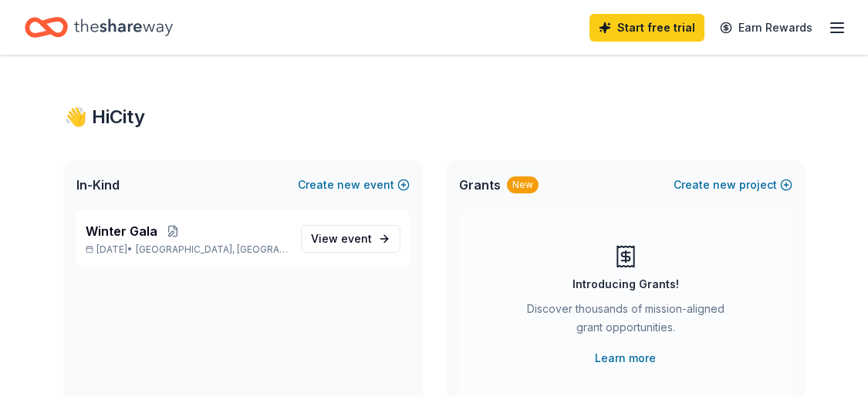  Describe the element at coordinates (434, 117) in the screenshot. I see `div: 👋 Hi City` at that location.